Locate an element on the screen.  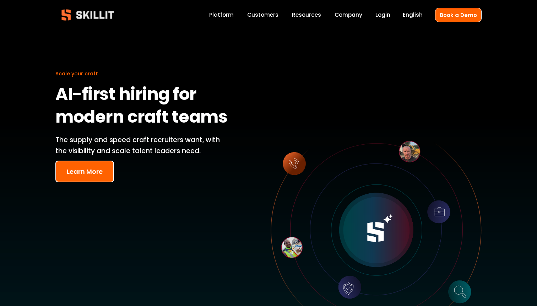
a: Login is located at coordinates (383, 15).